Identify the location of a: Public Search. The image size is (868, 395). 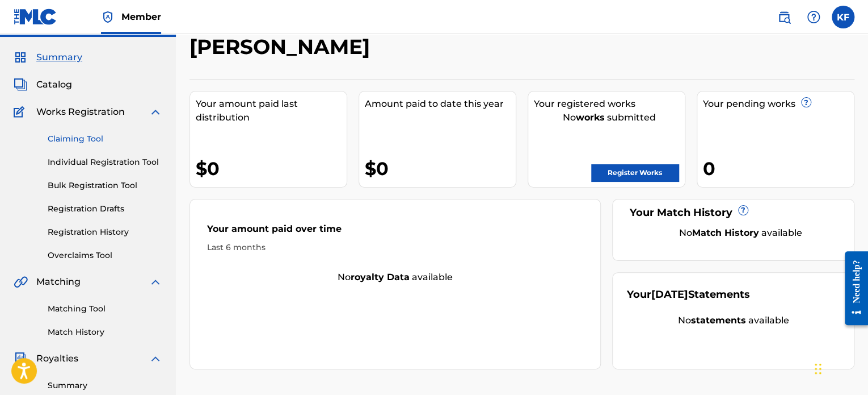
(785, 17).